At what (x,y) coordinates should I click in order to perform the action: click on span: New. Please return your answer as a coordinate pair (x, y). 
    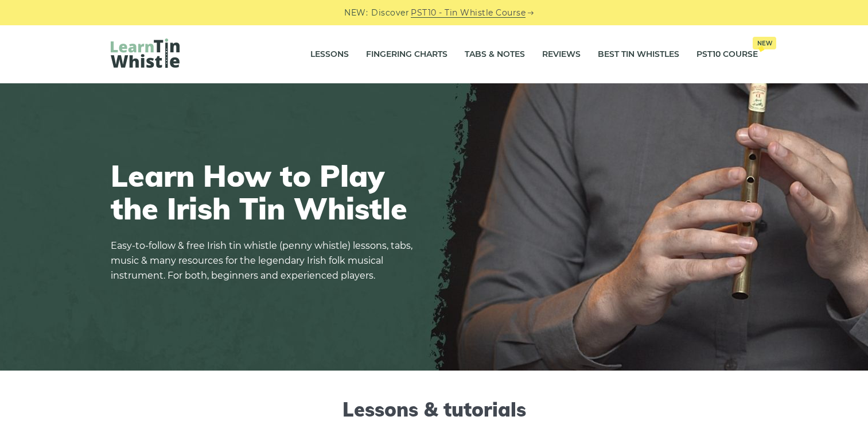
    Looking at the image, I should click on (764, 43).